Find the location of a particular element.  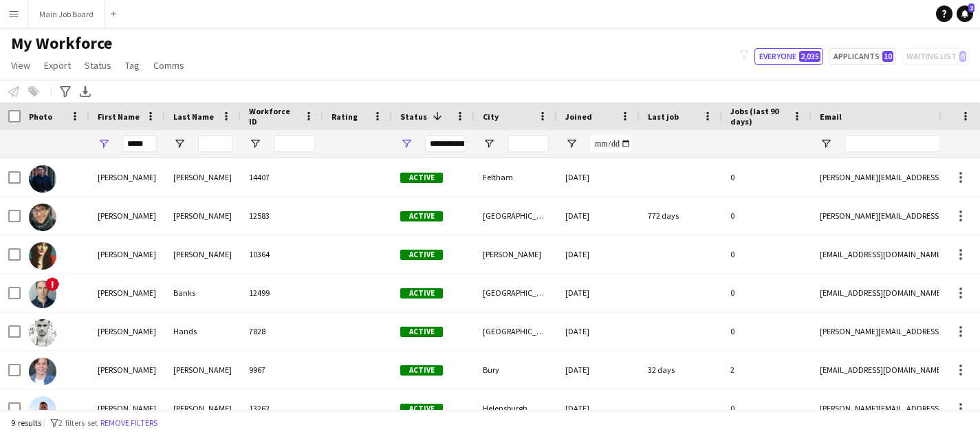

img: Nathalie Archer is located at coordinates (42, 256).